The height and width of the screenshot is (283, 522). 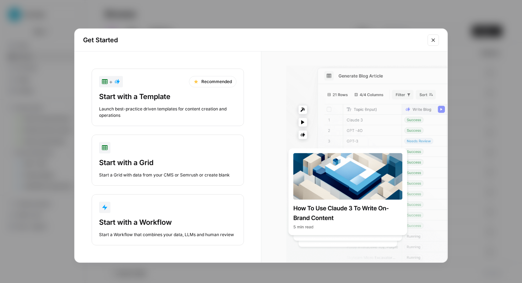 I want to click on button: Start with a WorkflowStart a Workflow that combines your data, LLMs and human review, so click(x=168, y=220).